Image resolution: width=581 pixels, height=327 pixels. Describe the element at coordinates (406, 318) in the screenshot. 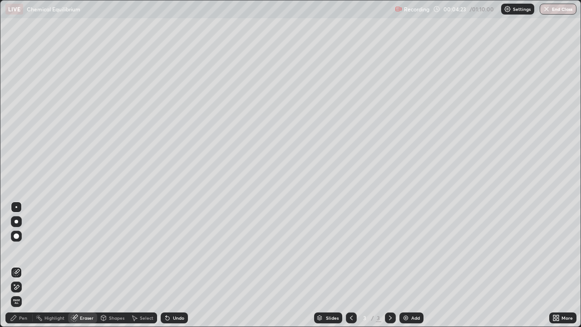

I see `img: add-slide-button` at that location.